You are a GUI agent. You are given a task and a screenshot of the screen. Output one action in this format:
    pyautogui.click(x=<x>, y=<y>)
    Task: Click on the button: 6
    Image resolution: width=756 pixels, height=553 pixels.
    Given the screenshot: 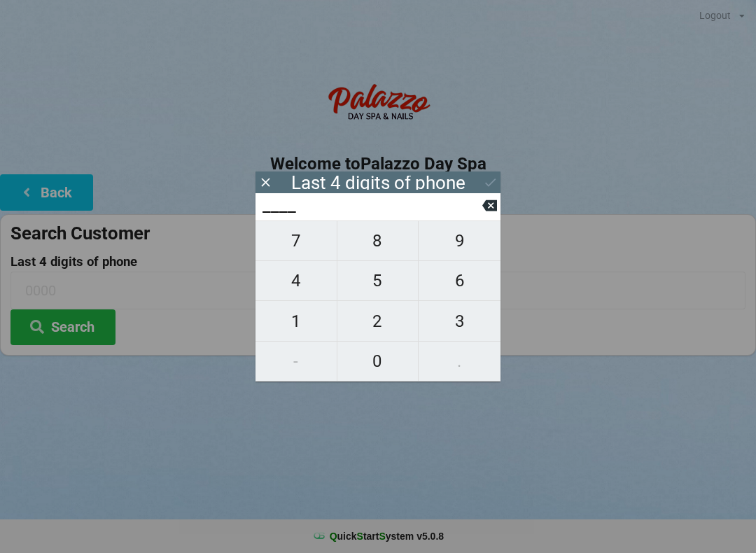 What is the action you would take?
    pyautogui.click(x=460, y=280)
    